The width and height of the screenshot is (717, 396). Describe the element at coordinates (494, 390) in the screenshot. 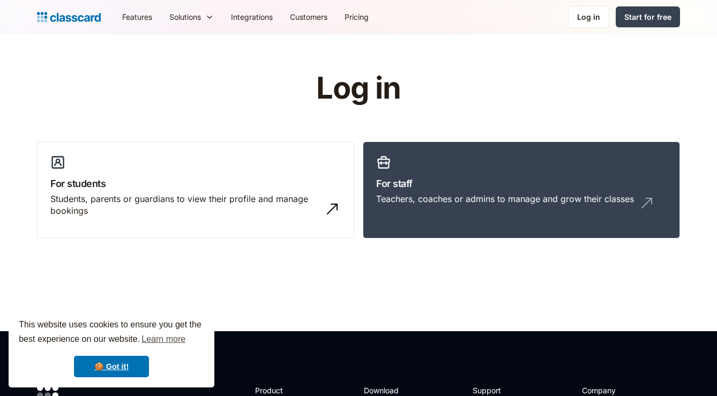

I see `h2: Support` at that location.